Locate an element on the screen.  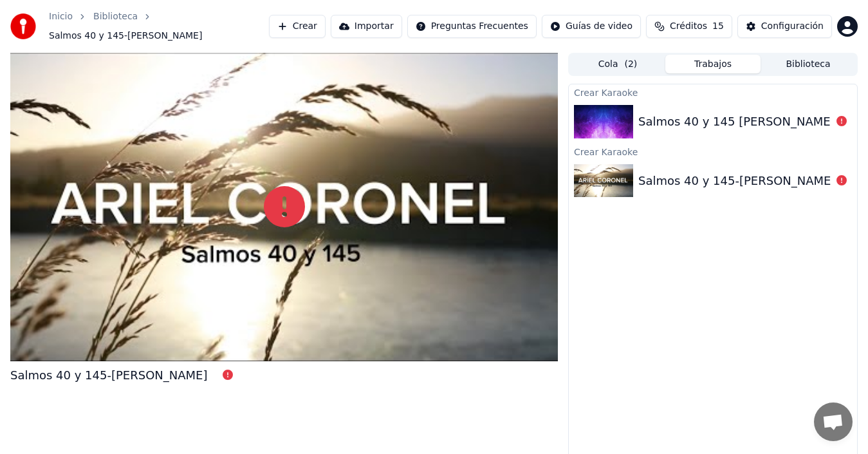
button: Biblioteca is located at coordinates (808, 64).